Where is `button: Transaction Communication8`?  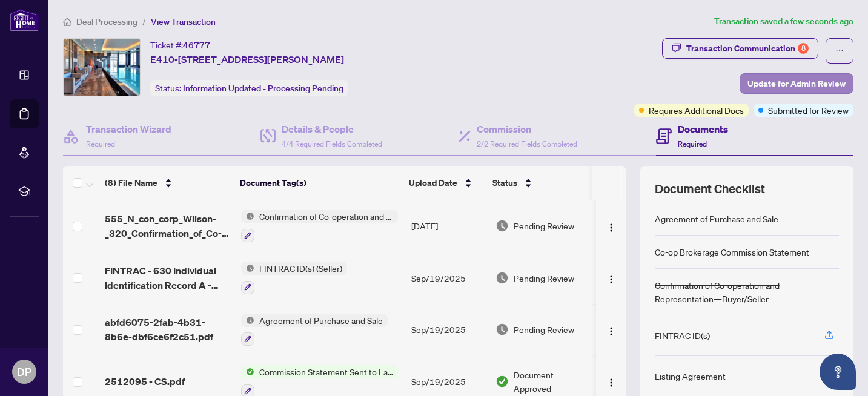 button: Transaction Communication8 is located at coordinates (740, 48).